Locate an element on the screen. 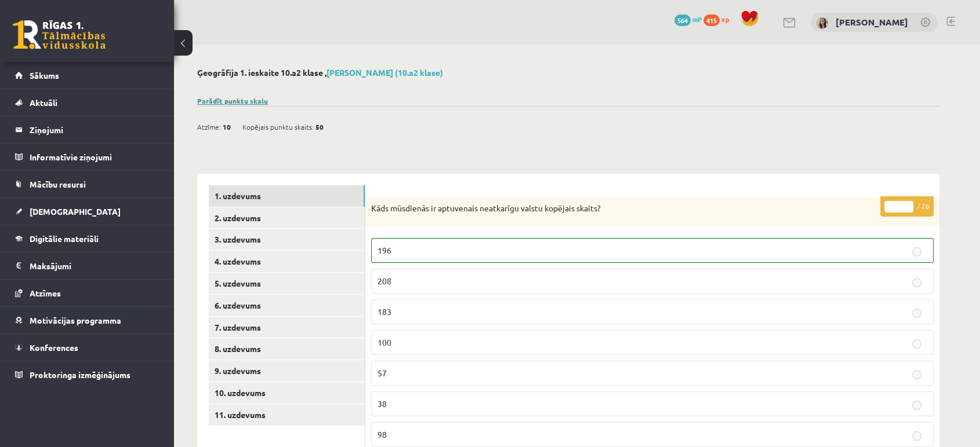  a: 4. uzdevums is located at coordinates (286, 261).